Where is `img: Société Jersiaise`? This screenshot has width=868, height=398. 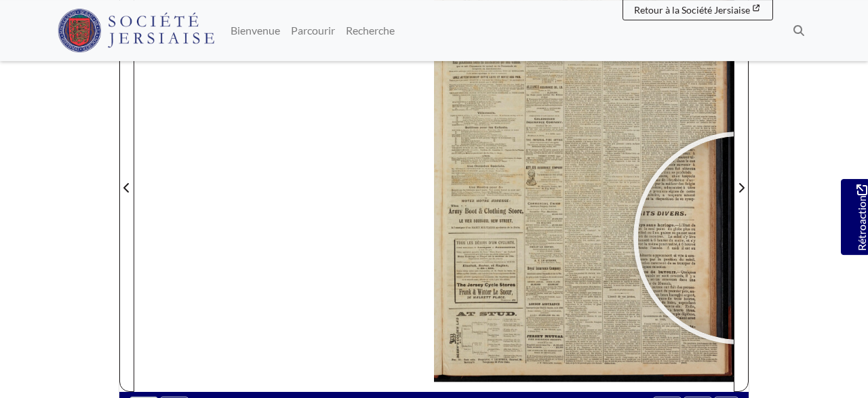 img: Société Jersiaise is located at coordinates (136, 31).